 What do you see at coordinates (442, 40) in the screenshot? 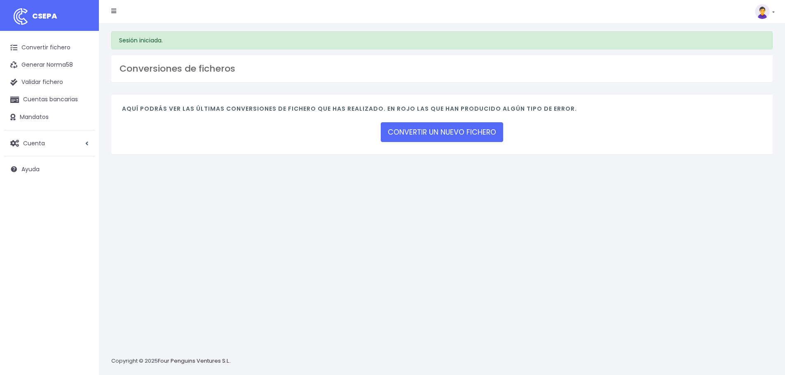
I see `div: Sesión iniciada.` at bounding box center [442, 40].